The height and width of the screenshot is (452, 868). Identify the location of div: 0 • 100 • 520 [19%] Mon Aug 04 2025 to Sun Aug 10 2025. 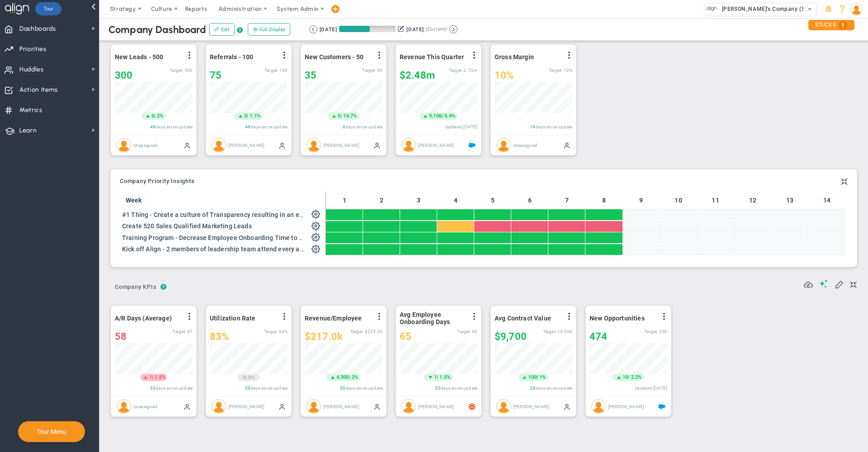
(529, 226).